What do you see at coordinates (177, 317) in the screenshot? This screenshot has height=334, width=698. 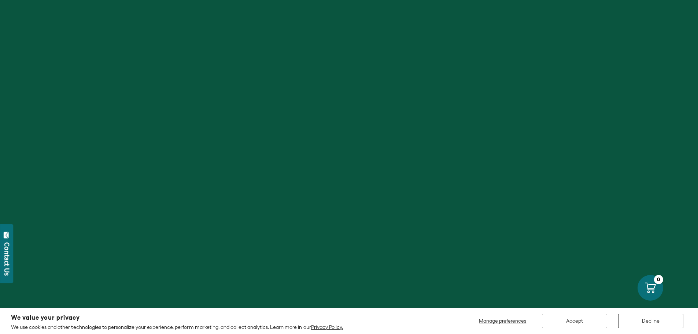 I see `h2: We value your privacy` at bounding box center [177, 317].